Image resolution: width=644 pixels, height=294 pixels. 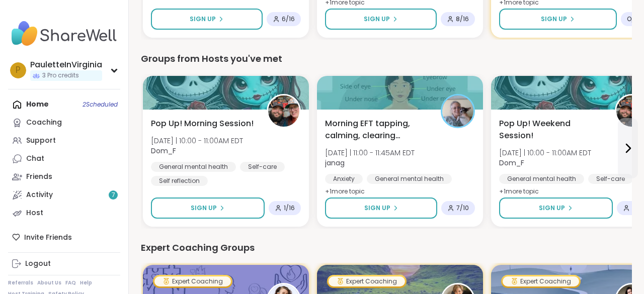 I want to click on a: Support, so click(x=64, y=141).